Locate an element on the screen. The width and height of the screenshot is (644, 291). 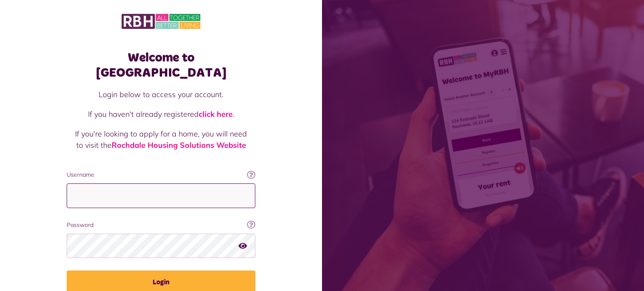
p: If you haven't already registered . is located at coordinates (161, 114).